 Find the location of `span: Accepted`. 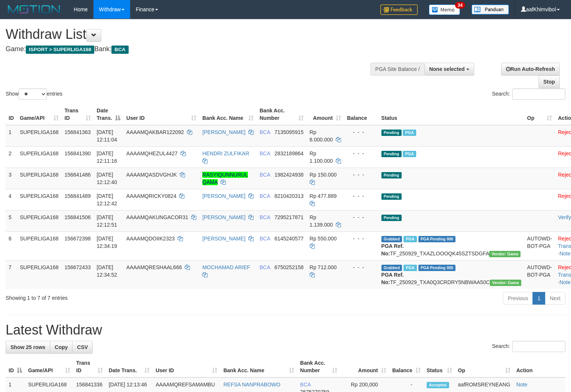

span: Accepted is located at coordinates (438, 385).